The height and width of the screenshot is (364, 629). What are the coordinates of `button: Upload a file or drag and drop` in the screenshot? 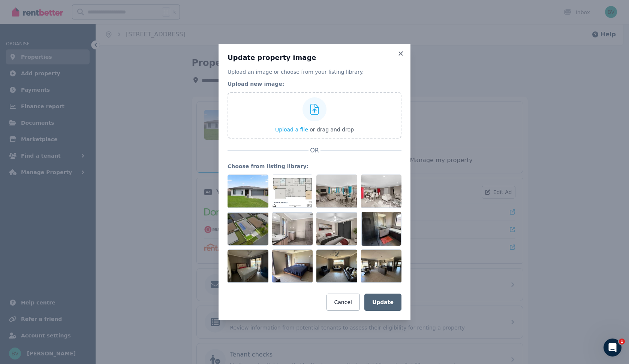 It's located at (315, 130).